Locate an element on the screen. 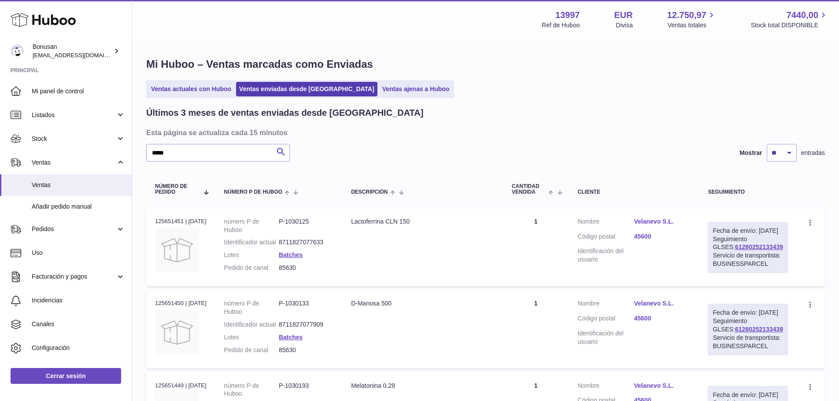 The width and height of the screenshot is (839, 401). span: Canales is located at coordinates (78, 324).